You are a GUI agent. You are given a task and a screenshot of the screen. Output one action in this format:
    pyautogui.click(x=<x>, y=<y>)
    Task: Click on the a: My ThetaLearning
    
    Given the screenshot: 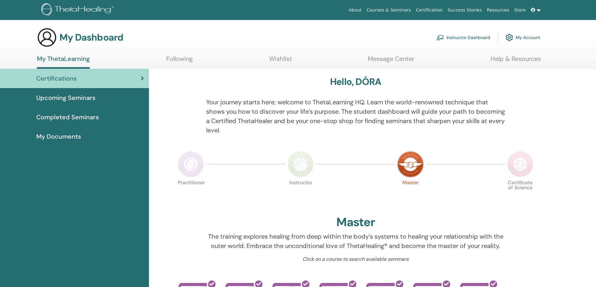 What is the action you would take?
    pyautogui.click(x=63, y=62)
    